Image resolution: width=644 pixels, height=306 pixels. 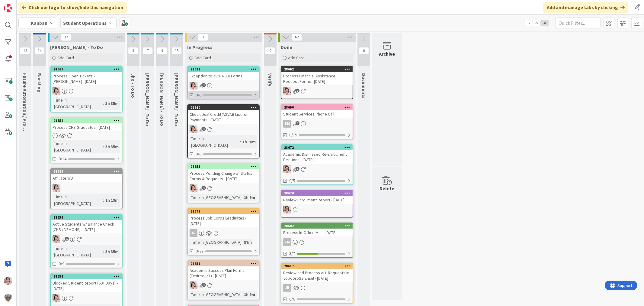 I want to click on div: 28670, so click(x=317, y=193).